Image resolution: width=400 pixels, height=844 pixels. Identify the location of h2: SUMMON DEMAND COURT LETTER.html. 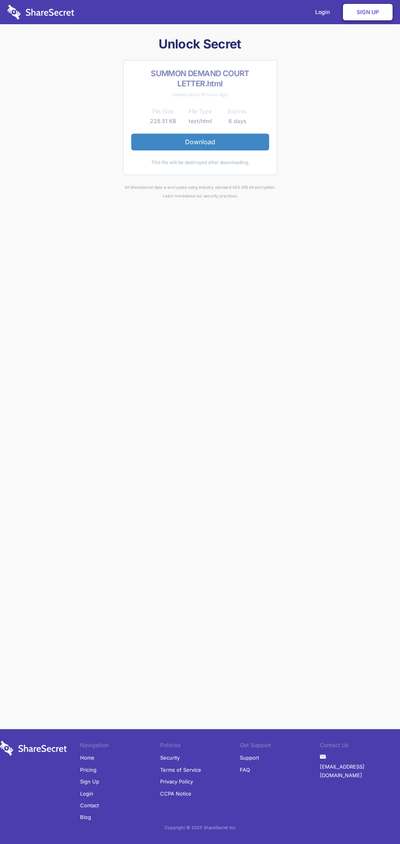
(200, 79).